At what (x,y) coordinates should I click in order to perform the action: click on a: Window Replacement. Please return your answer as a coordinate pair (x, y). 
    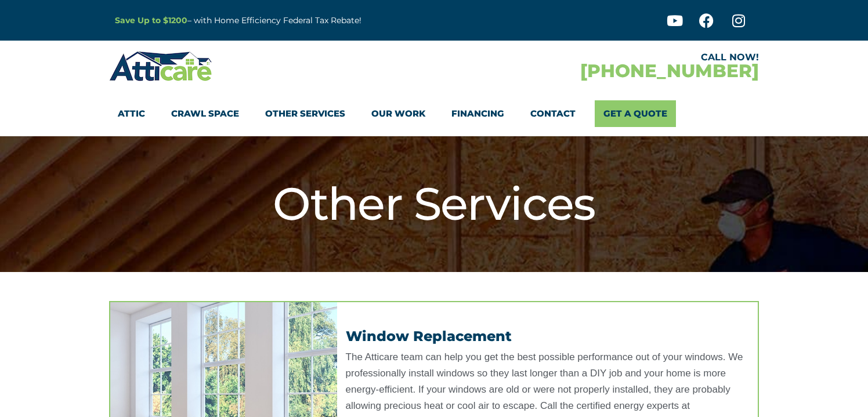
    Looking at the image, I should click on (429, 336).